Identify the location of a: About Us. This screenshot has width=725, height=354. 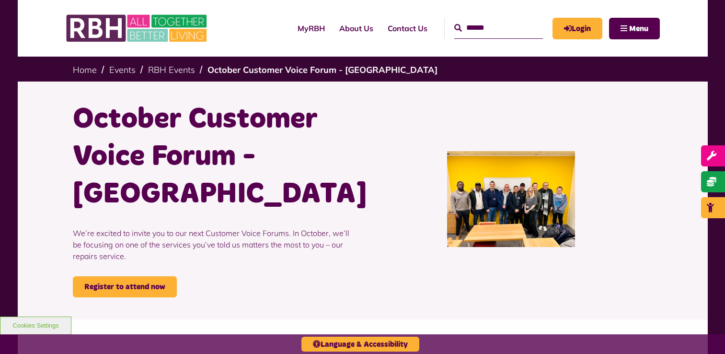
(356, 28).